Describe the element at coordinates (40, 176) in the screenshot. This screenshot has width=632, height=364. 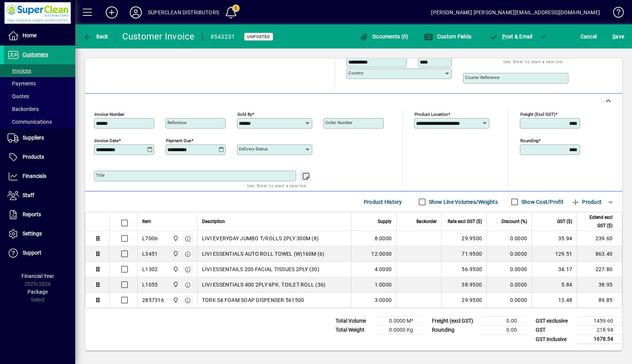
I see `a: Financials` at that location.